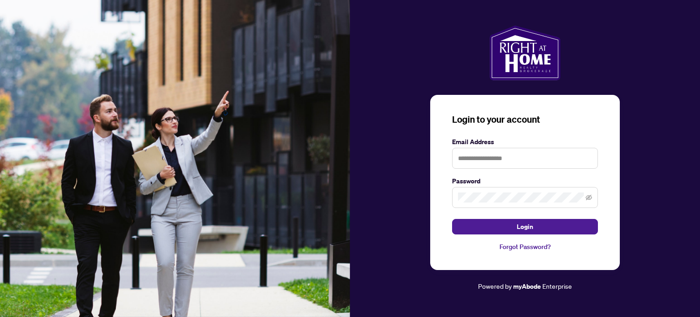 This screenshot has height=317, width=700. Describe the element at coordinates (525, 142) in the screenshot. I see `label: Email Address` at that location.